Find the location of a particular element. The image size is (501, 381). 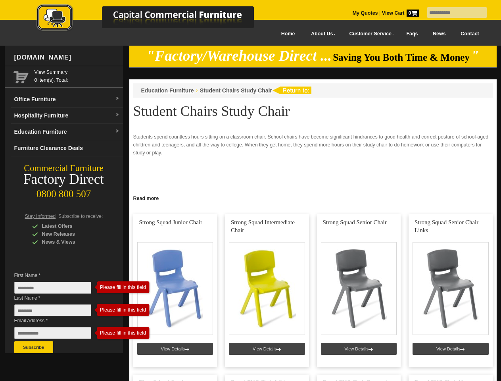

h1: Student Chairs Study Chair is located at coordinates (313, 111).